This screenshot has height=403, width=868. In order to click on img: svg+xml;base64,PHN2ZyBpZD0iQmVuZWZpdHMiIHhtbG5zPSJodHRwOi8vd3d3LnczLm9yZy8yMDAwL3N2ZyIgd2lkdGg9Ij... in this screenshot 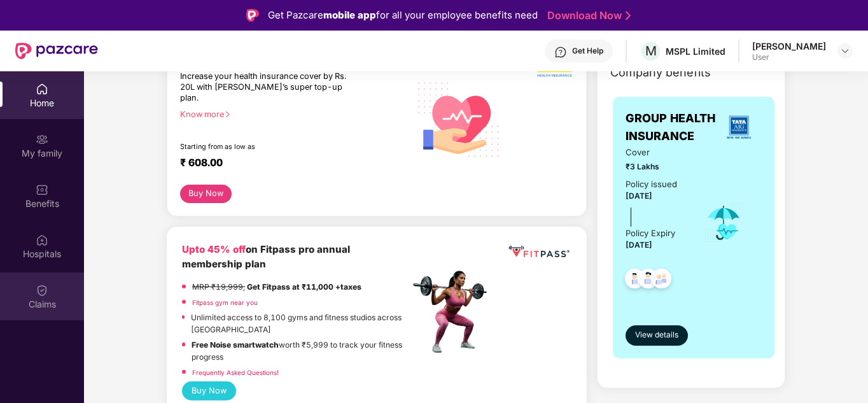, I will do `click(42, 190)`.